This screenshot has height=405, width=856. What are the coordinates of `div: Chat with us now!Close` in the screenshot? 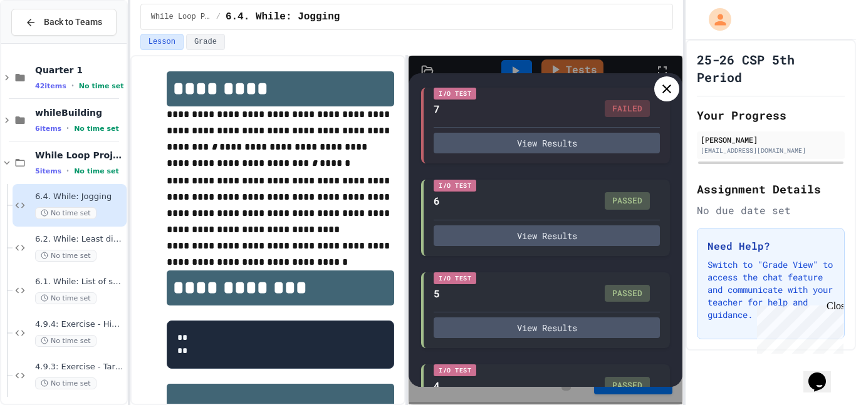 It's located at (46, 42).